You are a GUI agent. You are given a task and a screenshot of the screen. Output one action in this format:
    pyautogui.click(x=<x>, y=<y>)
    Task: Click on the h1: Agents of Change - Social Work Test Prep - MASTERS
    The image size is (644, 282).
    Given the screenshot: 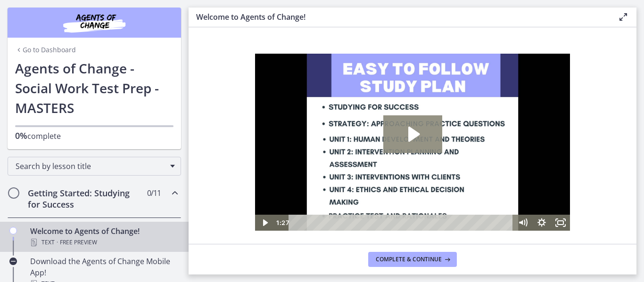 What is the action you would take?
    pyautogui.click(x=94, y=88)
    